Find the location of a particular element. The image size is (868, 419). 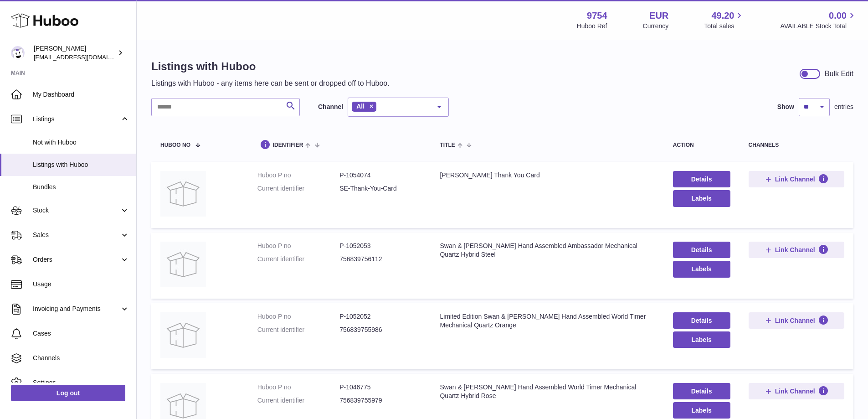

span: Usage is located at coordinates (81, 284).